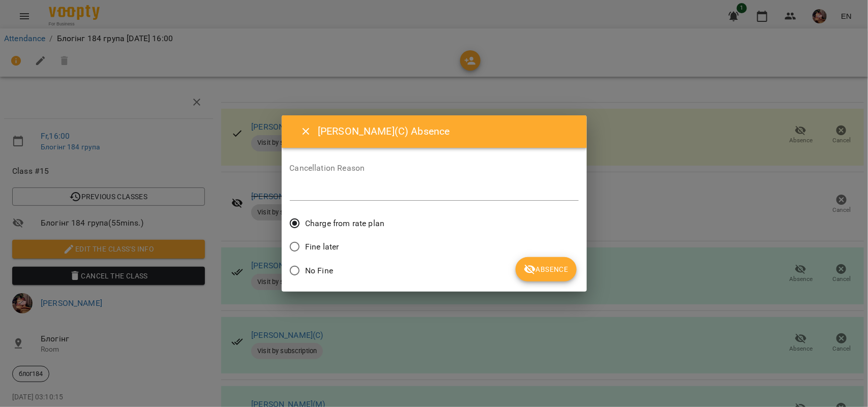 This screenshot has width=868, height=407. Describe the element at coordinates (546, 269) in the screenshot. I see `button: Absence` at that location.